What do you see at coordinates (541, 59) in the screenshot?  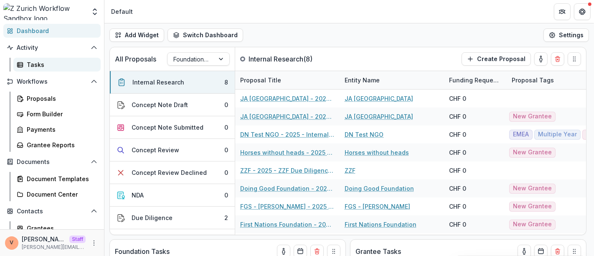 I see `button: toggle-assigned-to-me` at bounding box center [541, 59].